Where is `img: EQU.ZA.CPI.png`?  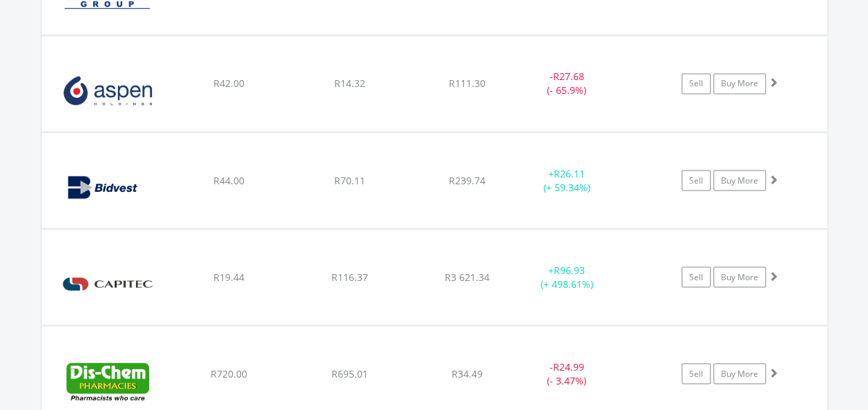
img: EQU.ZA.CPI.png is located at coordinates (107, 284).